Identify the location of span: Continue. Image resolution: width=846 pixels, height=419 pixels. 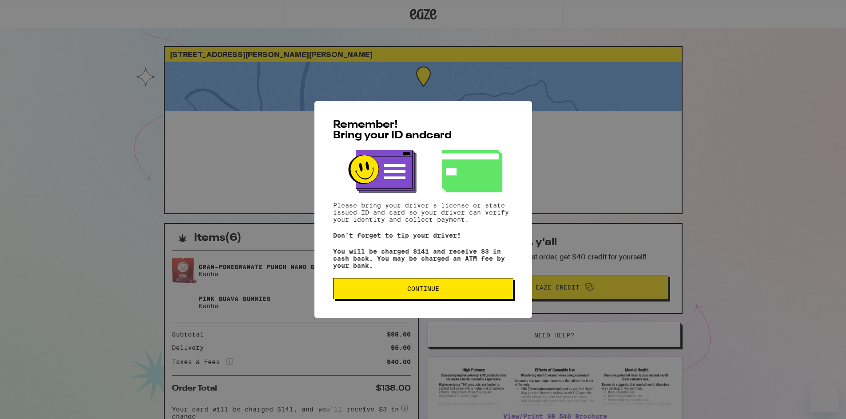
(423, 289).